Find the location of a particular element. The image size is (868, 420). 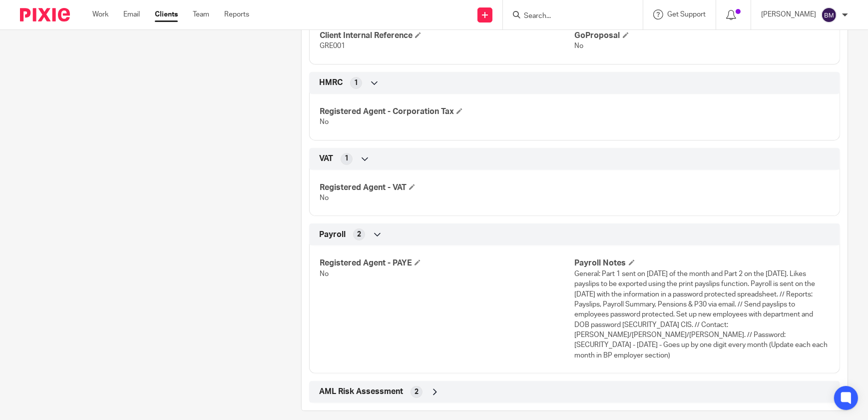

span: Payroll is located at coordinates (332, 234).